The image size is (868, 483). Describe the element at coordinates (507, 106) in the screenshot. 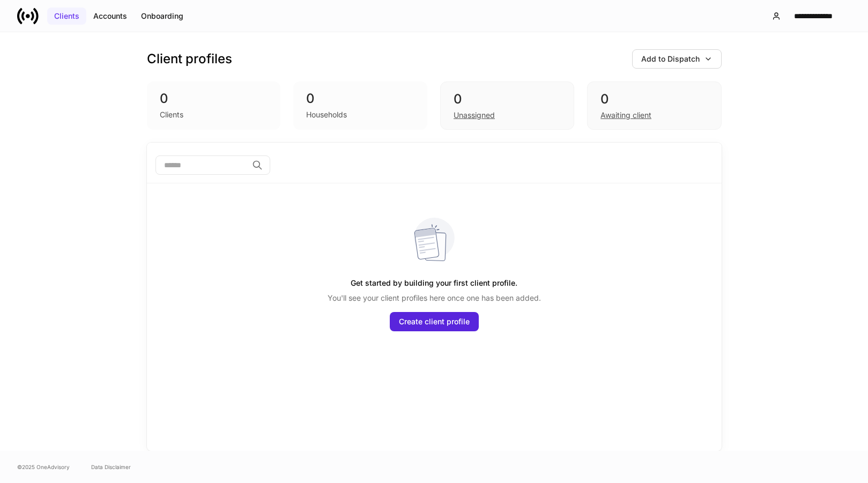

I see `div: 0Unassigned` at that location.